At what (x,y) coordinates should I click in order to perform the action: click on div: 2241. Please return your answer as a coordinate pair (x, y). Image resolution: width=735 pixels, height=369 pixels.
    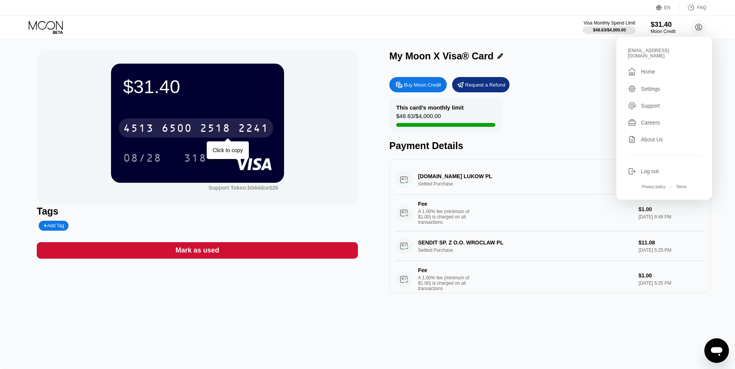
    Looking at the image, I should click on (253, 129).